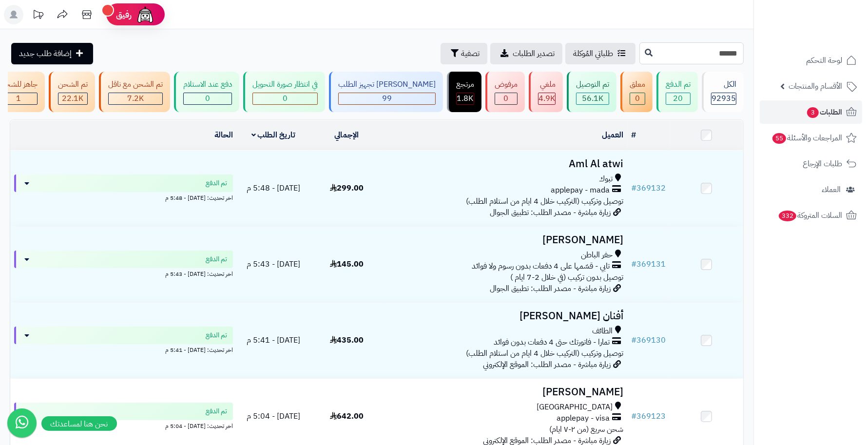  What do you see at coordinates (649, 264) in the screenshot?
I see `a: #369131` at bounding box center [649, 264].